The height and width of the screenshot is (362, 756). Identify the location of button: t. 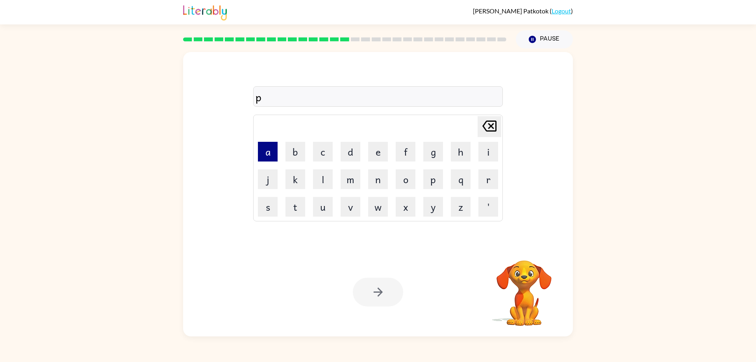
(295, 207).